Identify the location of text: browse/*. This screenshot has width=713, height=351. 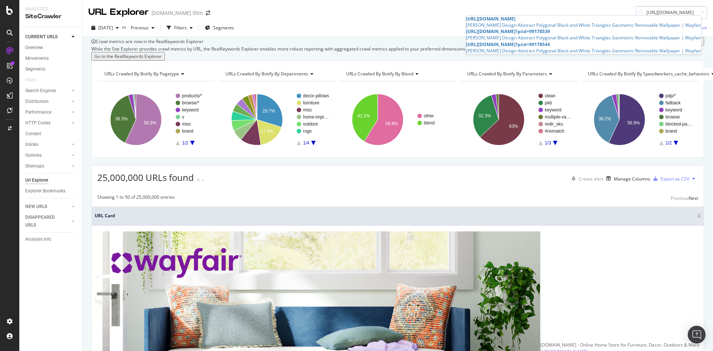
(191, 103).